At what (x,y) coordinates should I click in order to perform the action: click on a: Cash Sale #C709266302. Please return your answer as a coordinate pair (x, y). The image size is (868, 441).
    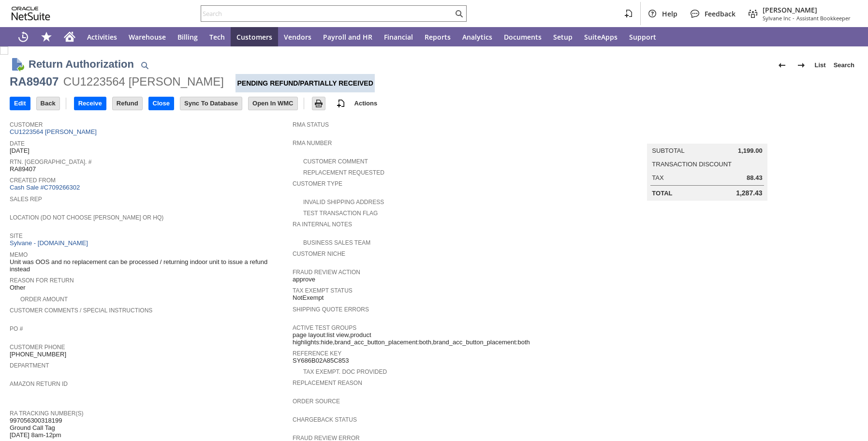
    Looking at the image, I should click on (44, 187).